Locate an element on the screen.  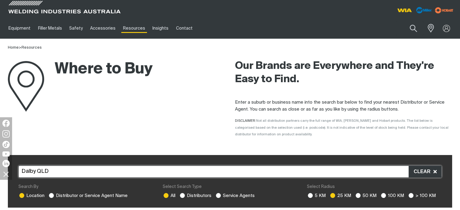
h1: Where to Buy is located at coordinates (80, 69).